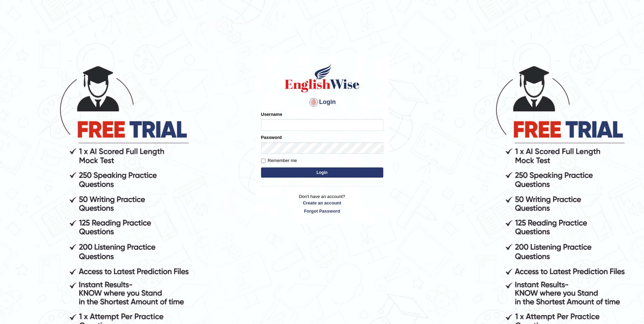 The image size is (644, 324). I want to click on img: Logo of English Wise sign in for intelligent practice with AI, so click(322, 78).